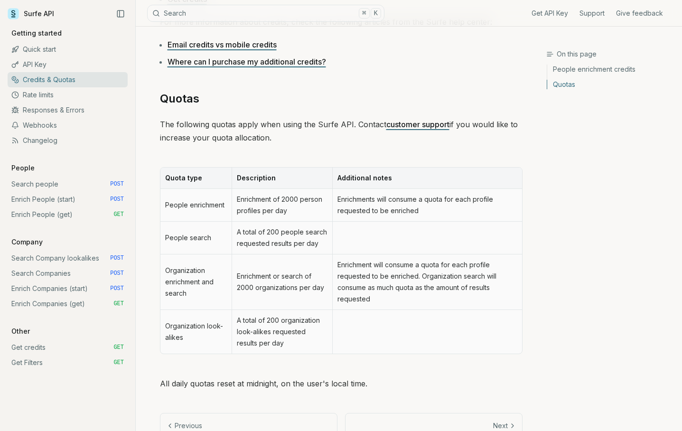  What do you see at coordinates (31, 14) in the screenshot?
I see `a: Surfe API` at bounding box center [31, 14].